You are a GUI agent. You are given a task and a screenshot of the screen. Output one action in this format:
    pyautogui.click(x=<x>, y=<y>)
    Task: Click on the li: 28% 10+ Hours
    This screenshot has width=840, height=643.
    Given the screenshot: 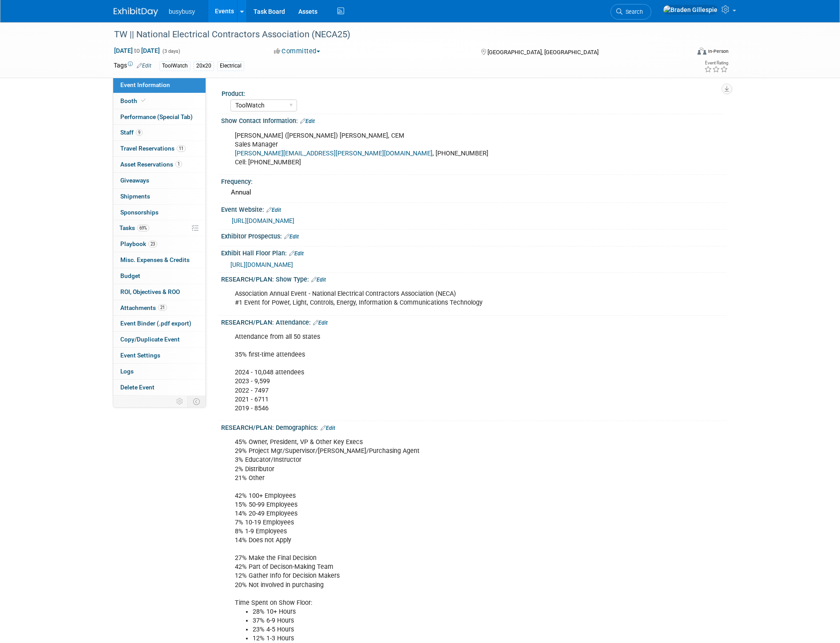 What is the action you would take?
    pyautogui.click(x=438, y=612)
    